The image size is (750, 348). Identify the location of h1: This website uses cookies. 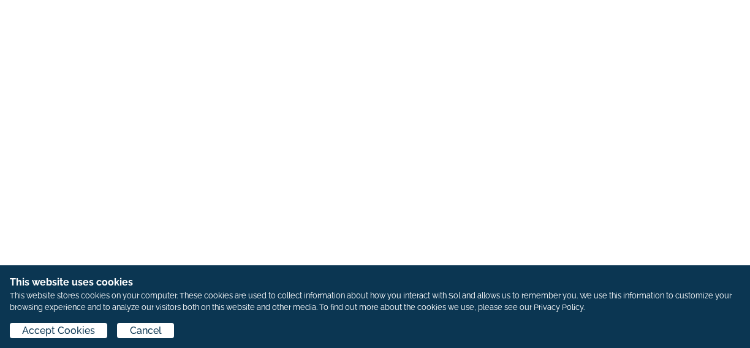
(375, 282).